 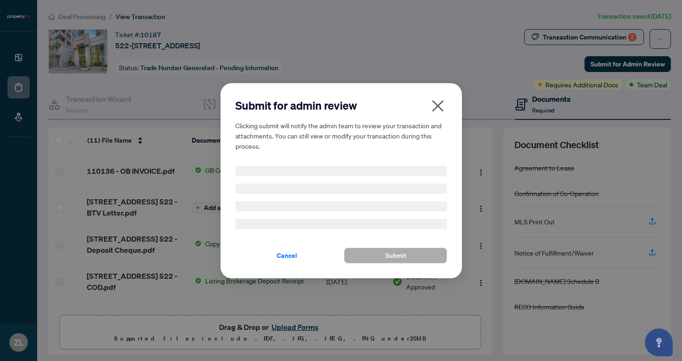 What do you see at coordinates (395, 255) in the screenshot?
I see `button: Submit` at bounding box center [395, 255].